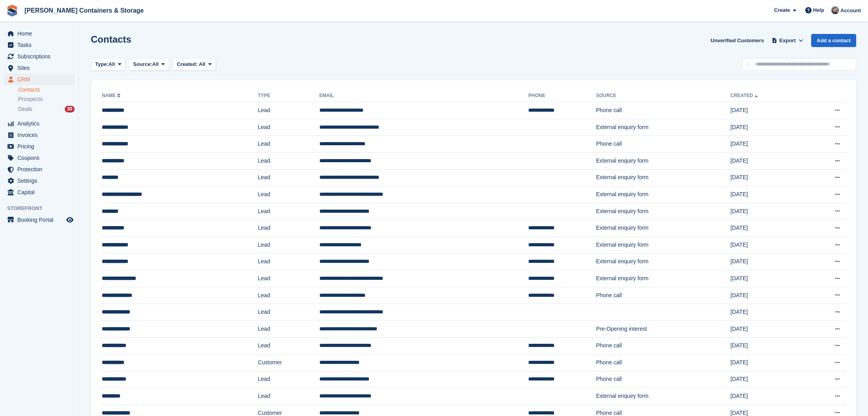 This screenshot has height=416, width=868. I want to click on button: Source: All, so click(149, 64).